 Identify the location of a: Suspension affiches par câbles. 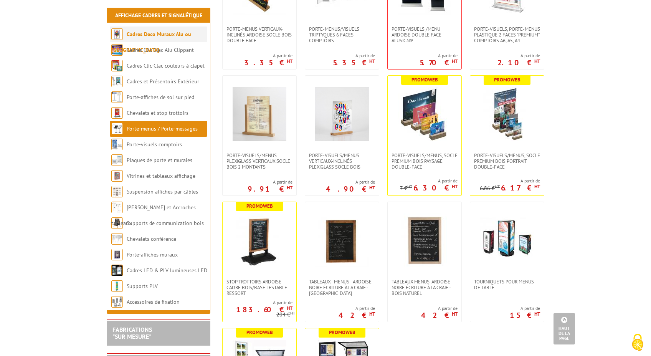
(162, 192).